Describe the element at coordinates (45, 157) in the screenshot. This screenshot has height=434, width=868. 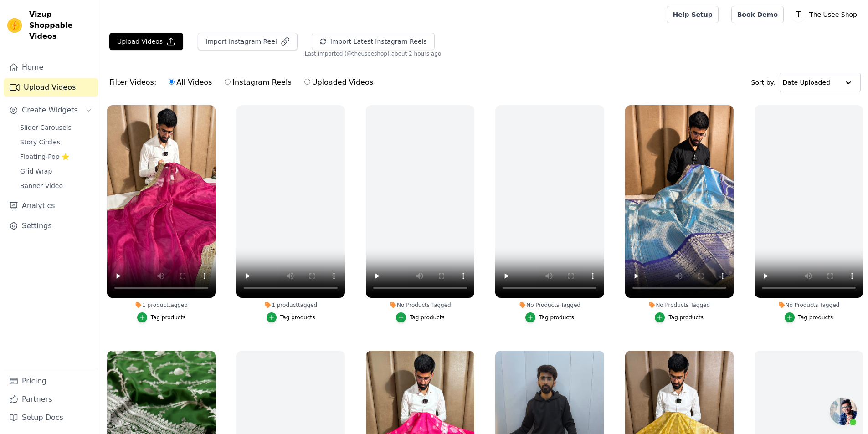
I see `span: Floating-Pop ⭐` at that location.